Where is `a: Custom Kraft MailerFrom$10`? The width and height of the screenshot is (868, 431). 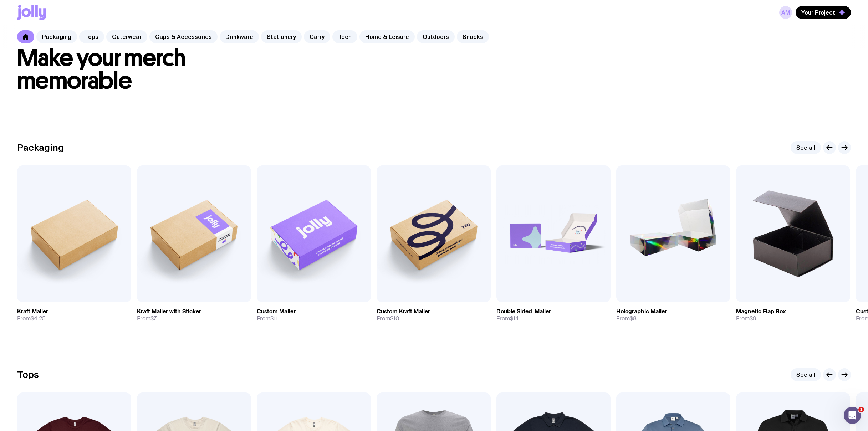 a: Custom Kraft MailerFrom$10 is located at coordinates (434, 315).